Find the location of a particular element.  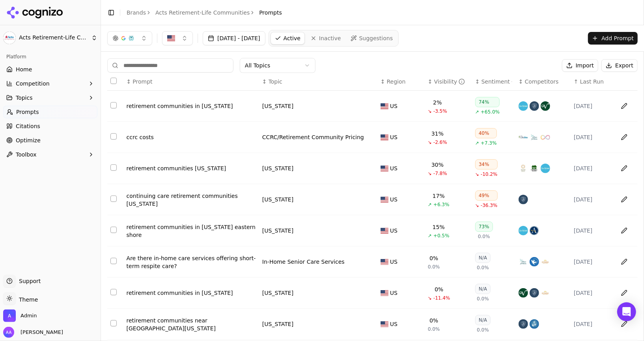

span: Support is located at coordinates (28, 281).